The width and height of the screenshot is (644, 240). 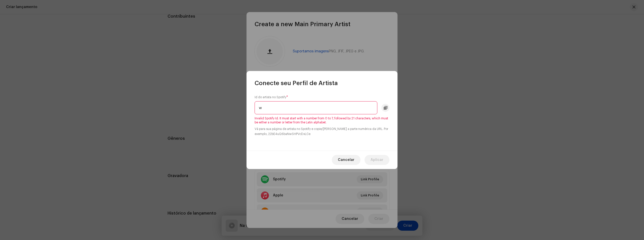 I want to click on label: Id do artista no Spotify, so click(x=271, y=97).